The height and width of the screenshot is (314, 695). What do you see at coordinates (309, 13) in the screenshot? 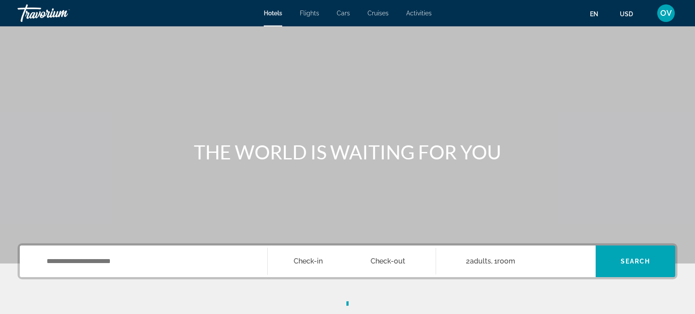
I see `a: Flights` at bounding box center [309, 13].